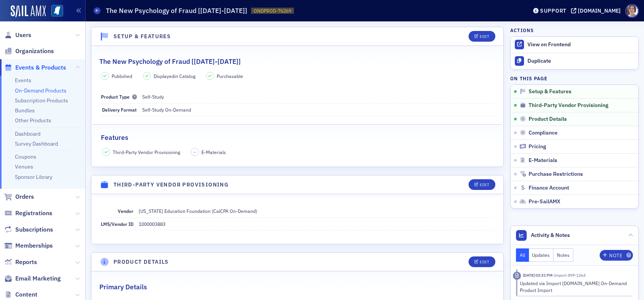 The height and width of the screenshot is (300, 644). Describe the element at coordinates (522, 255) in the screenshot. I see `button: All` at that location.